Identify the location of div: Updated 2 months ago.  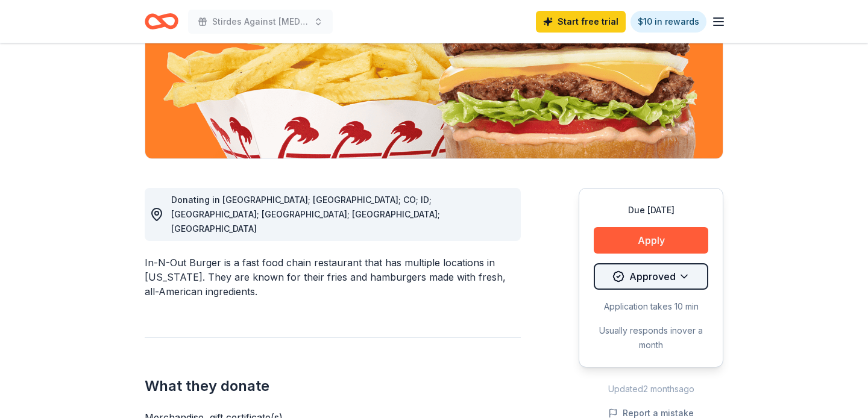
(651, 390).